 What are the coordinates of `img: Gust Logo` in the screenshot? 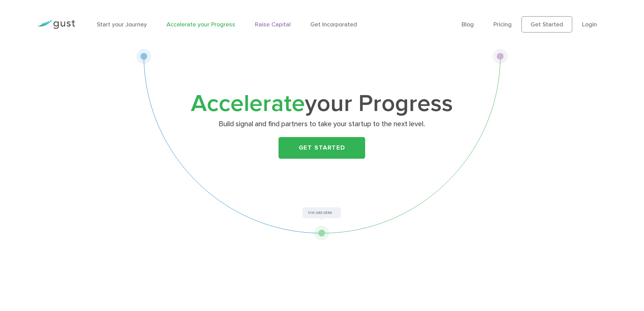 It's located at (56, 24).